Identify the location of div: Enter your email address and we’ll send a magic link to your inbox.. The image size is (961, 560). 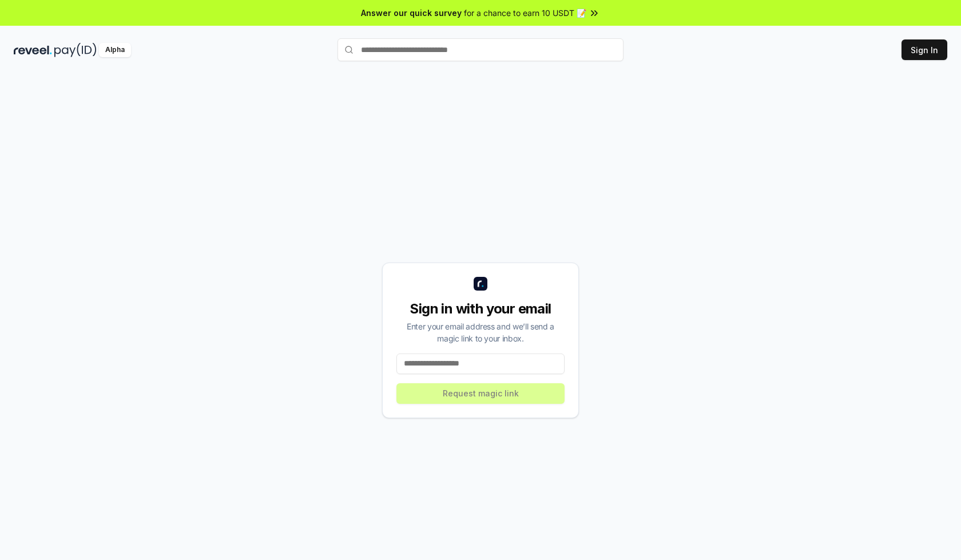
(480, 332).